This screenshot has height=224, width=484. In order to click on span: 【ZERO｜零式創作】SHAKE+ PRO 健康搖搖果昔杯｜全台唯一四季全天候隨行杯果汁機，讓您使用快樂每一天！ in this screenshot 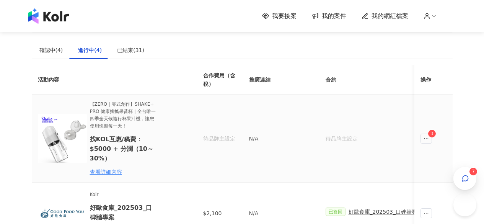, I will do `click(123, 115)`.